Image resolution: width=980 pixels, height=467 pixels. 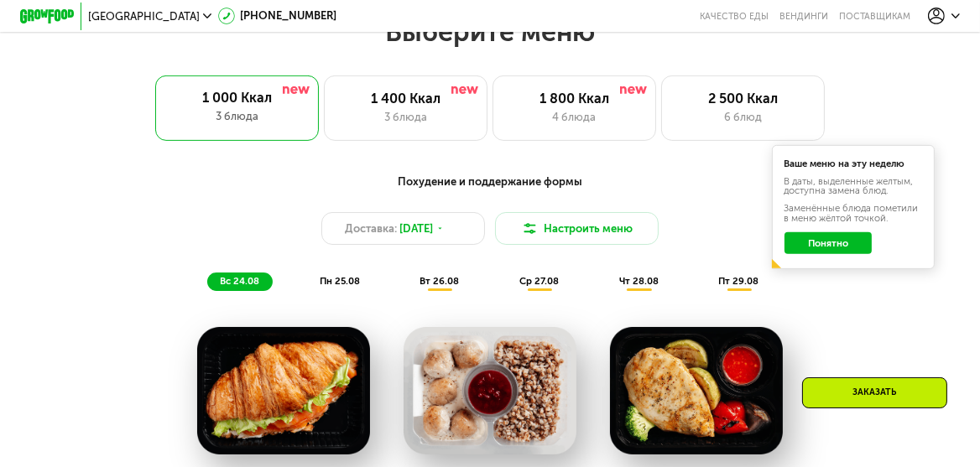 What do you see at coordinates (576, 228) in the screenshot?
I see `button: Настроить меню` at bounding box center [576, 228].